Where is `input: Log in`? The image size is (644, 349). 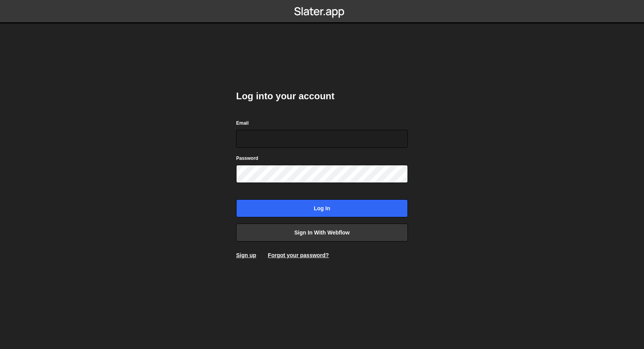 input: Log in is located at coordinates (322, 208).